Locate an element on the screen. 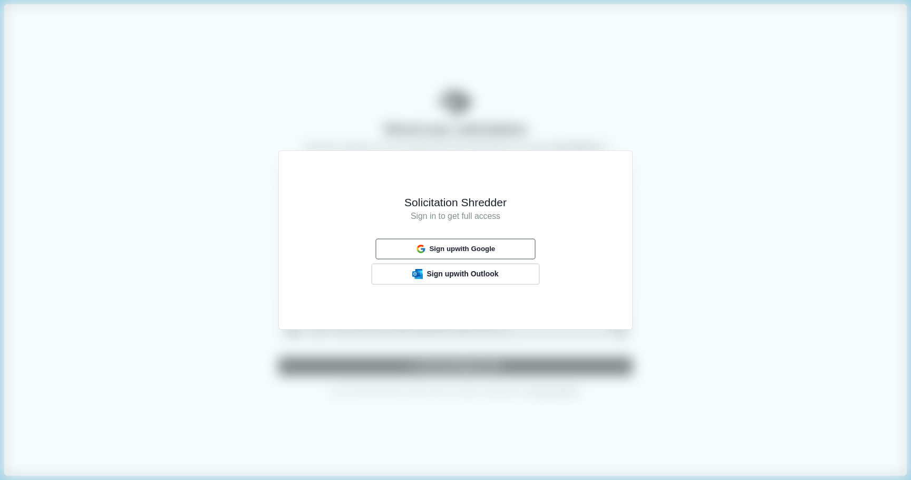  img: Outlook Logo is located at coordinates (417, 273).